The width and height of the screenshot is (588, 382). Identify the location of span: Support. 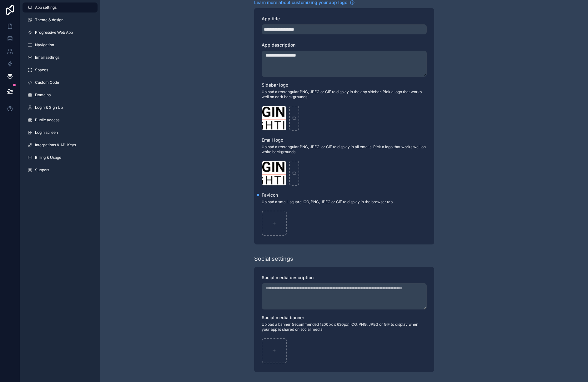
(42, 170).